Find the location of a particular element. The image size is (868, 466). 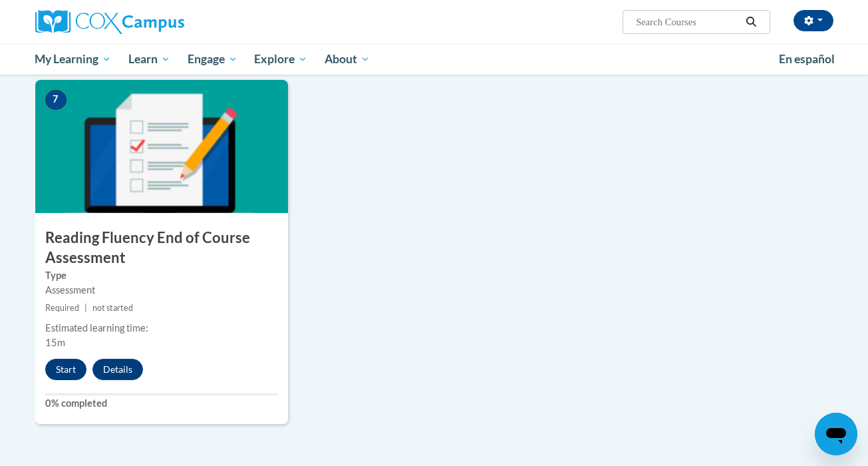

div: Estimated learning time: is located at coordinates (162, 328).